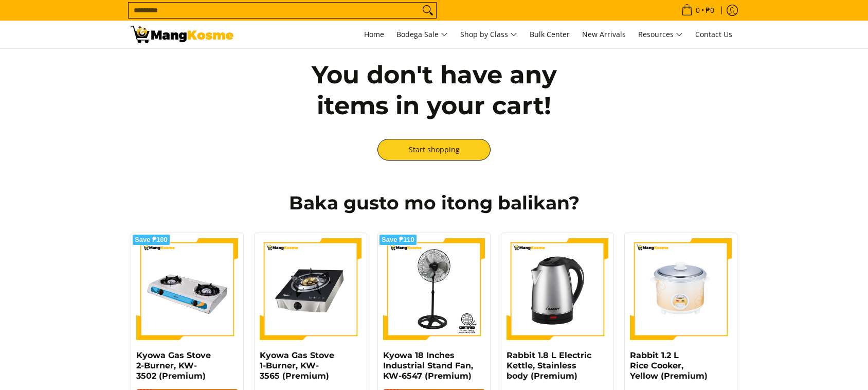 Image resolution: width=868 pixels, height=390 pixels. Describe the element at coordinates (669, 365) in the screenshot. I see `a: Rabbit 1.2 L Rice Cooker, Yellow (Premium)` at that location.